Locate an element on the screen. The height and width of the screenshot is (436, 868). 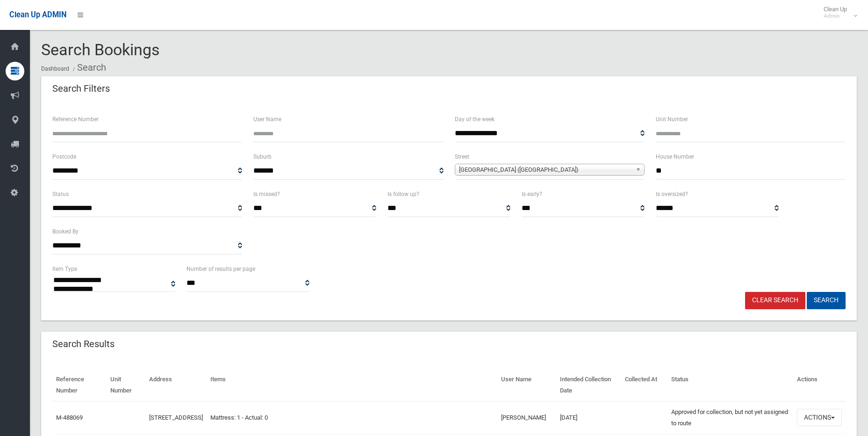
label: Postcode is located at coordinates (64, 157).